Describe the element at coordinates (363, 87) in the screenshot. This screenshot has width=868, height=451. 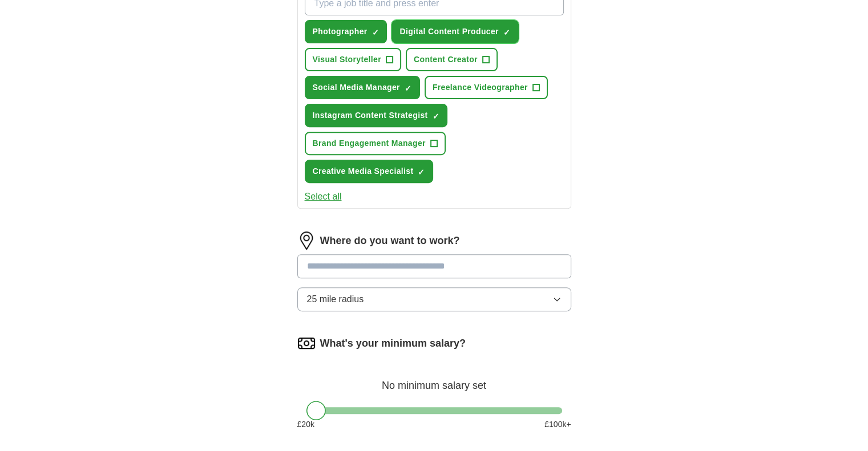
I see `button: Social Media Manager✓` at that location.